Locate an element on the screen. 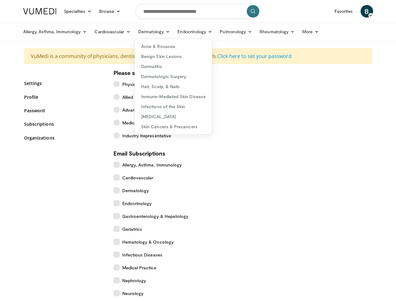 The width and height of the screenshot is (396, 301). input: Search topics, interventions is located at coordinates (198, 11).